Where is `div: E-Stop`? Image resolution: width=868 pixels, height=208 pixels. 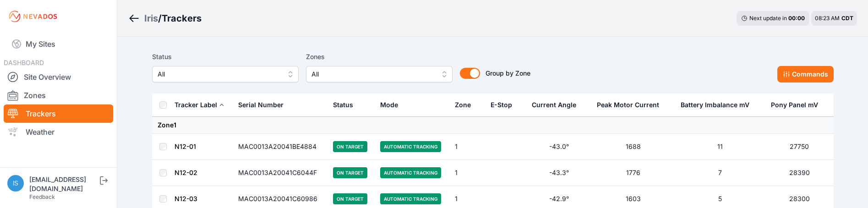 div: E-Stop is located at coordinates (501, 105).